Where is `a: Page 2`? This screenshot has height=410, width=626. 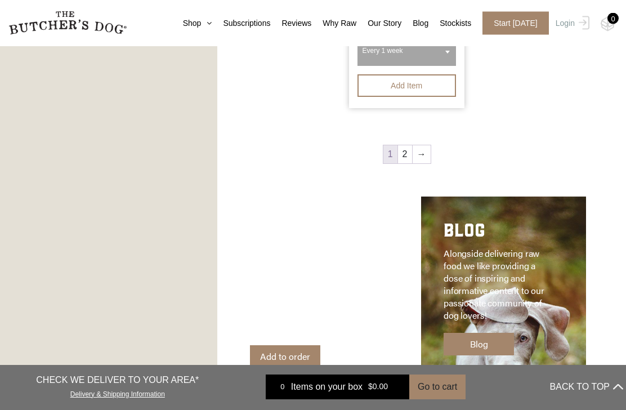 a: Page 2 is located at coordinates (405, 155).